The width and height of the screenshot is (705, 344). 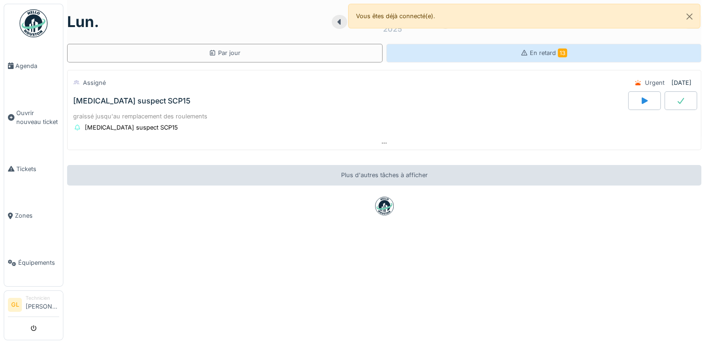 What do you see at coordinates (34, 23) in the screenshot?
I see `img: Badge_color-CXgf-gQk.svg` at bounding box center [34, 23].